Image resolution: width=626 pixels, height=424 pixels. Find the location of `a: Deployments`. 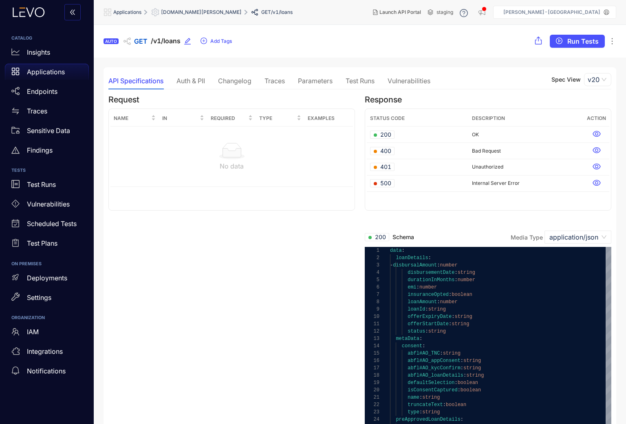

a: Deployments is located at coordinates (47, 279).